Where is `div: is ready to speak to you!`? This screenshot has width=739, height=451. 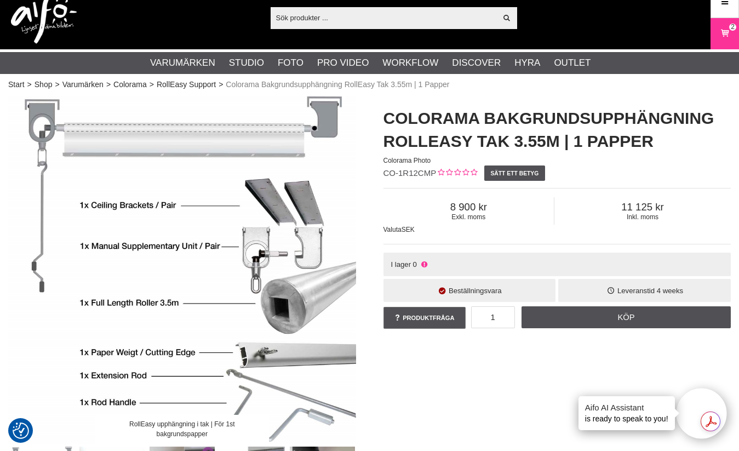
div: is ready to speak to you! is located at coordinates (626, 413).